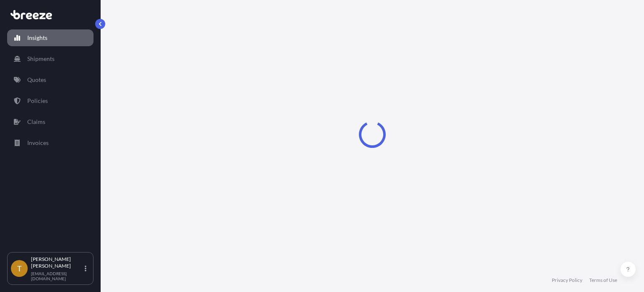 The height and width of the screenshot is (292, 644). I want to click on a: Shipments, so click(50, 59).